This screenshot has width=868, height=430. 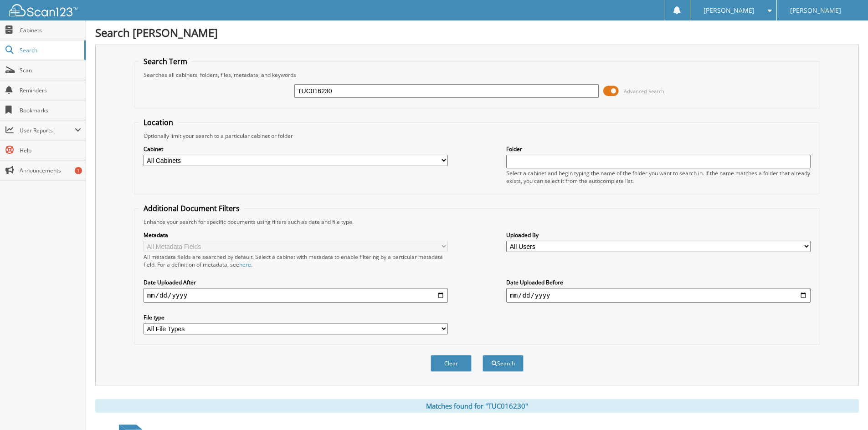 I want to click on label: Folder, so click(x=658, y=149).